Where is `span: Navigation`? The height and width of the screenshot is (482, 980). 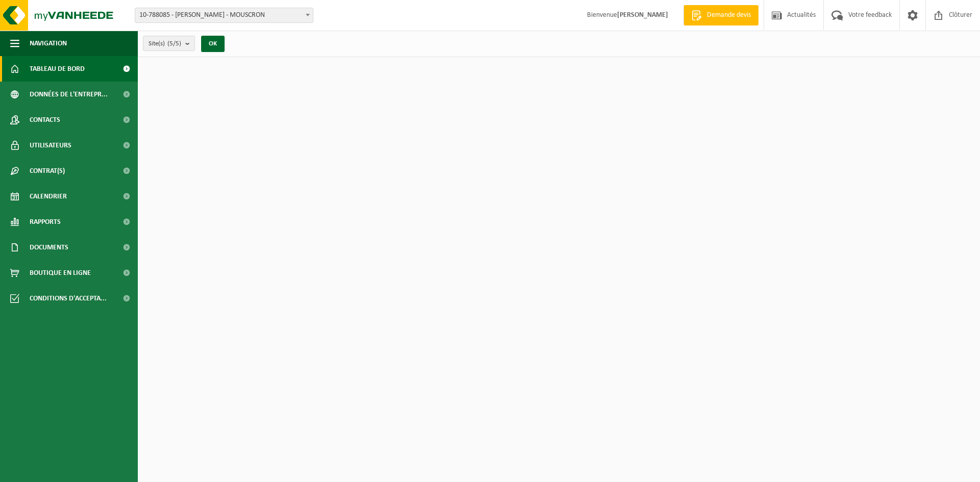 span: Navigation is located at coordinates (48, 43).